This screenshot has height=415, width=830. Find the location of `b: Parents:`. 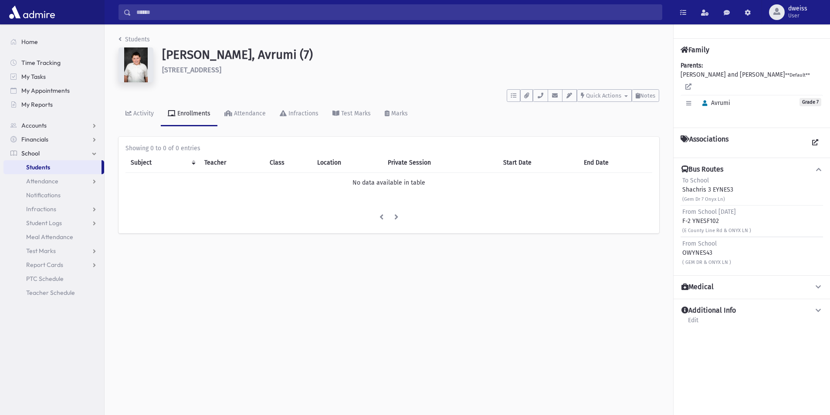

b: Parents: is located at coordinates (691, 65).